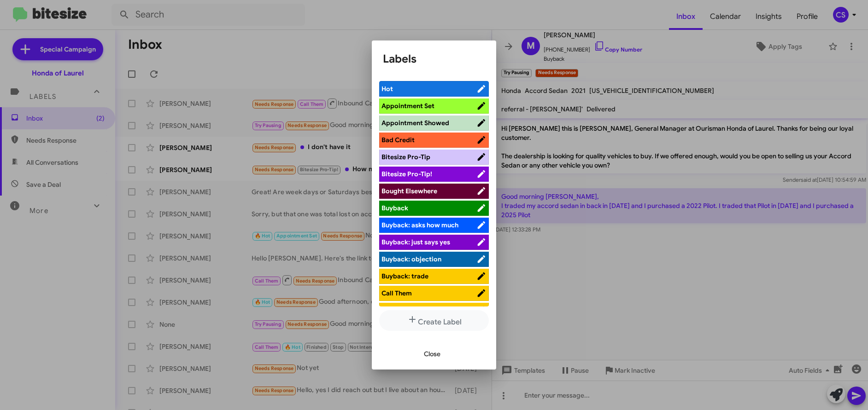  What do you see at coordinates (411, 259) in the screenshot?
I see `span: Buyback: objection` at bounding box center [411, 259].